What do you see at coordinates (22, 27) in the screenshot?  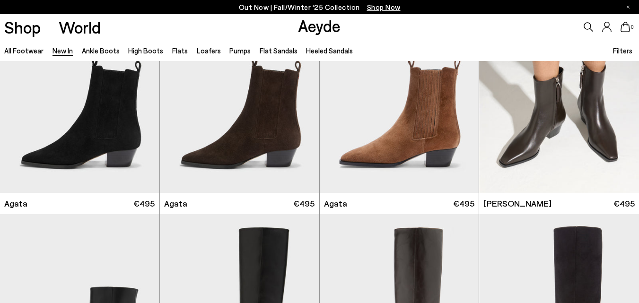 I see `a: Shop` at bounding box center [22, 27].